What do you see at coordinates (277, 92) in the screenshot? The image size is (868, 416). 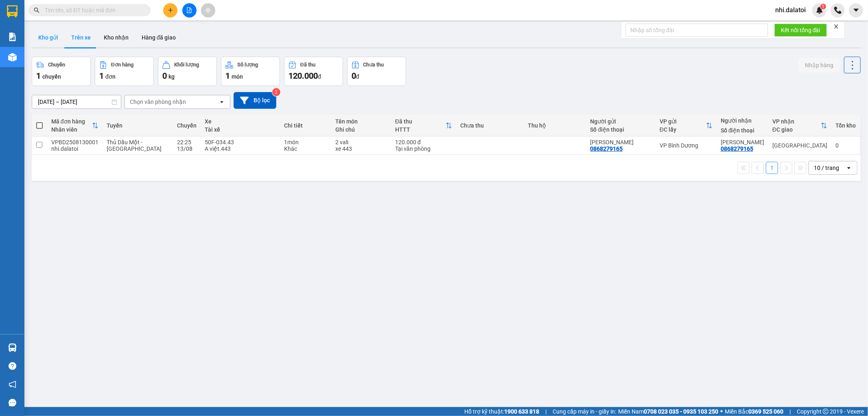 I see `sup: 2` at bounding box center [277, 92].